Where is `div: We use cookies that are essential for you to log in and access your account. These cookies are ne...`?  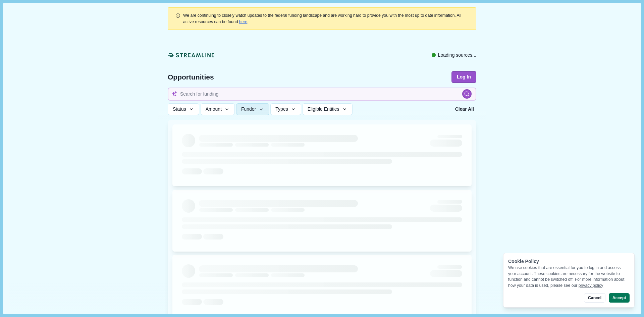
div: We use cookies that are essential for you to log in and access your account. These cookies are ne... is located at coordinates (569, 277).